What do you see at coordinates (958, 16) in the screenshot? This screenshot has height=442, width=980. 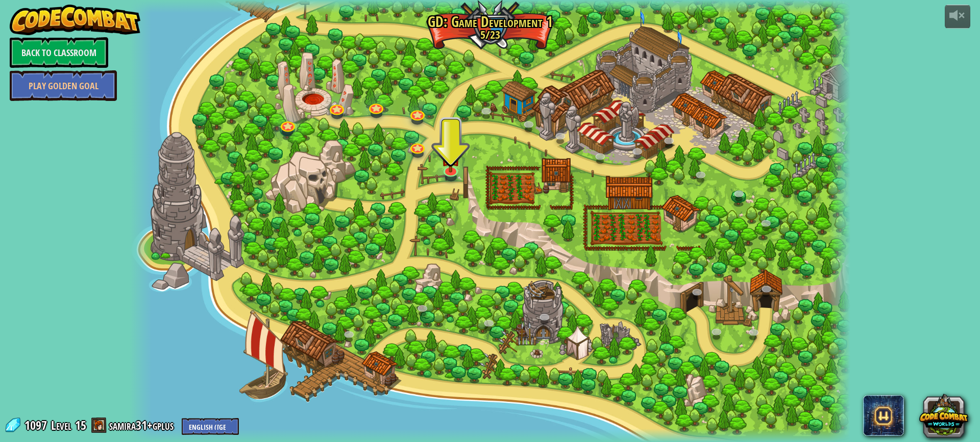 I see `button: Adjust volume` at bounding box center [958, 16].